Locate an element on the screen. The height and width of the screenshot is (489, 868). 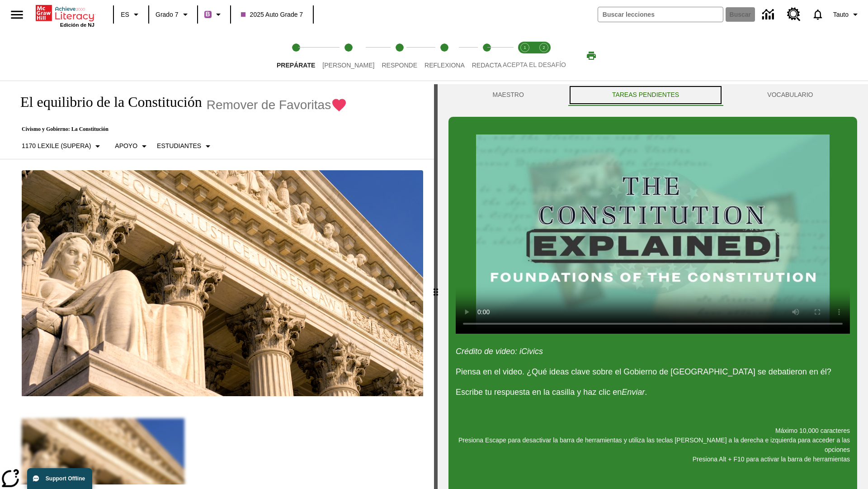
span: Responde is located at coordinates (399, 65).